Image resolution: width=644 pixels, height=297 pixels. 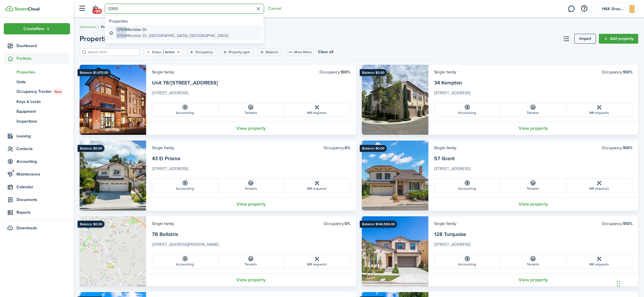 What do you see at coordinates (43, 149) in the screenshot?
I see `span: Contacts` at bounding box center [43, 149].